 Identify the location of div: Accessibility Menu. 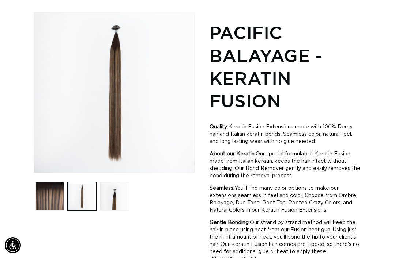
(13, 246).